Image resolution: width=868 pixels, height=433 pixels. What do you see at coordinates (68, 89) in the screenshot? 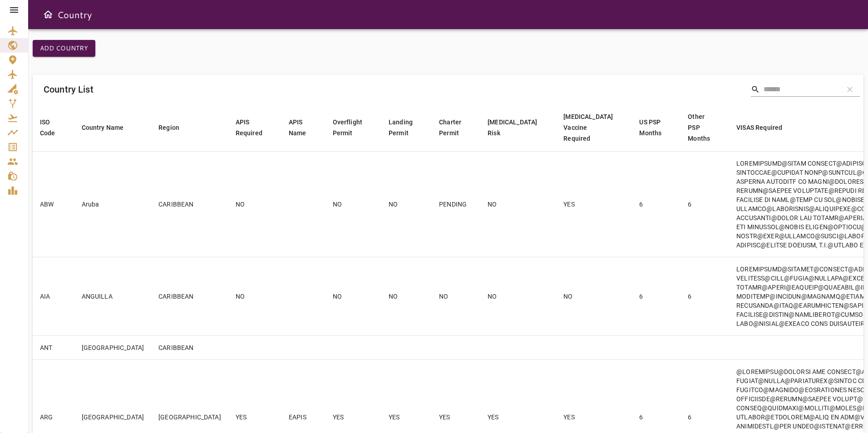
I see `h6: Country List` at bounding box center [68, 89].